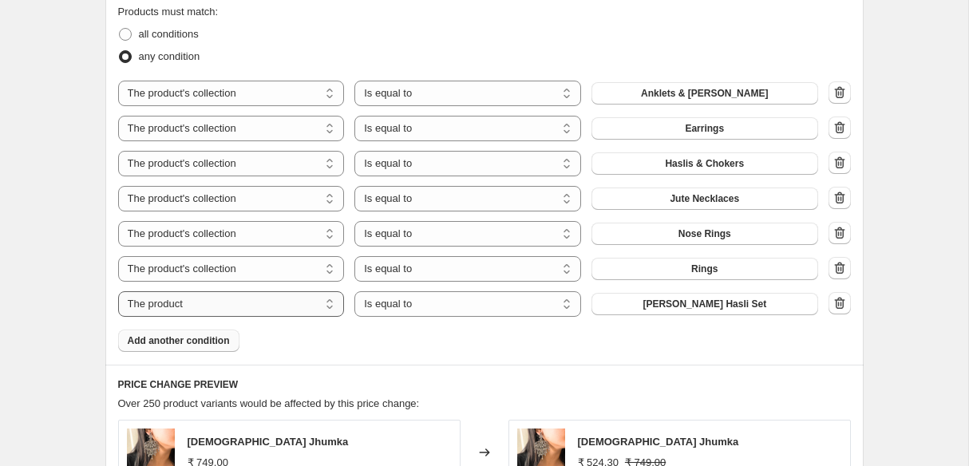 This screenshot has width=969, height=466. What do you see at coordinates (705, 93) in the screenshot?
I see `button: Anklets & Payal` at bounding box center [705, 93].